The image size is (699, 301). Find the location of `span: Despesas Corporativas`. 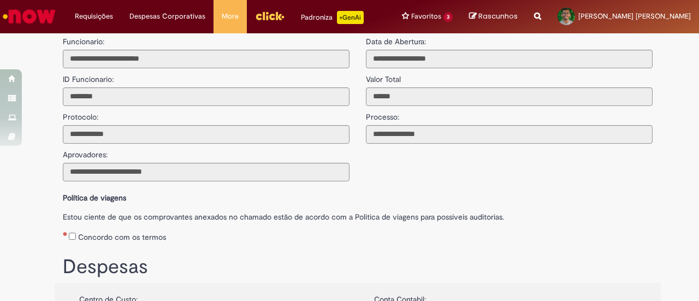

span: Despesas Corporativas is located at coordinates (167, 16).